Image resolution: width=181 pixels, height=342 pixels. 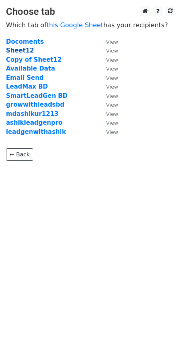 What do you see at coordinates (20, 50) in the screenshot?
I see `a: Sheet12` at bounding box center [20, 50].